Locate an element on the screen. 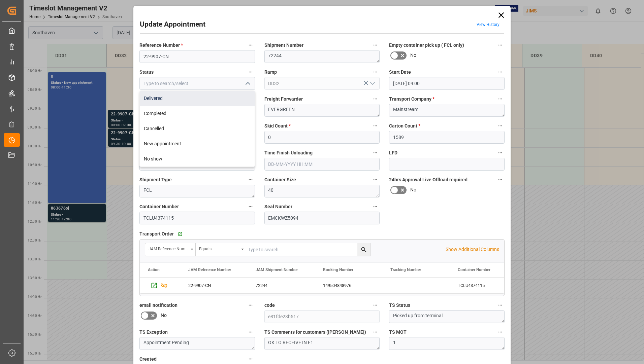 This screenshot has height=364, width=644. button: Shipment Number is located at coordinates (375, 45).